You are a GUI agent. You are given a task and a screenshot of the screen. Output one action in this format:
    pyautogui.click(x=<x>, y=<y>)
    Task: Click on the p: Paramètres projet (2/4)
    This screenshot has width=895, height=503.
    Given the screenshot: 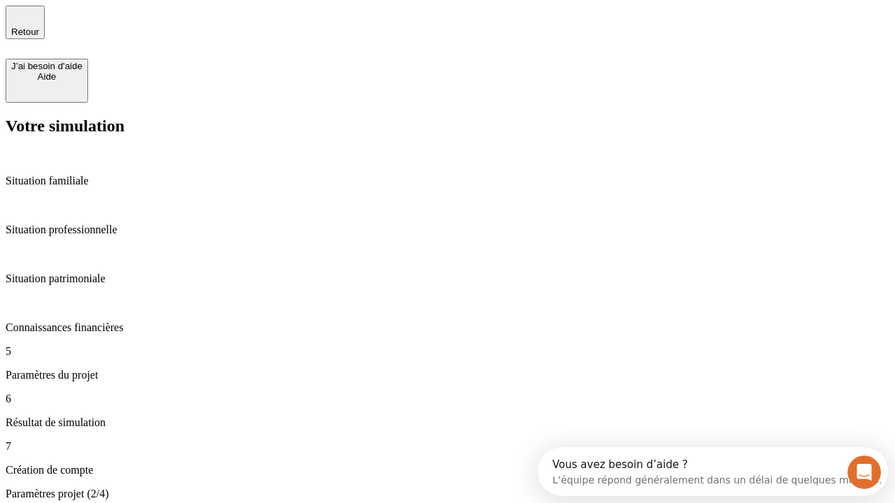 What is the action you would take?
    pyautogui.click(x=447, y=494)
    